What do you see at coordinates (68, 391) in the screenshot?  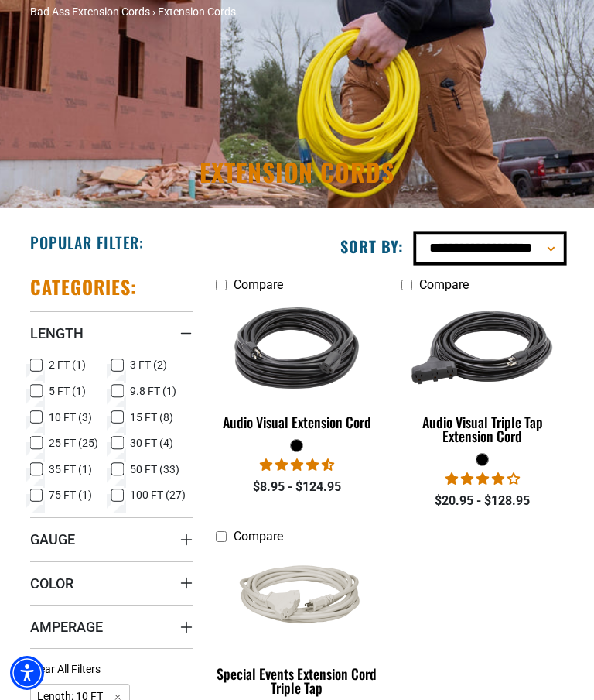 I see `span: 5 FT (1)` at bounding box center [68, 391].